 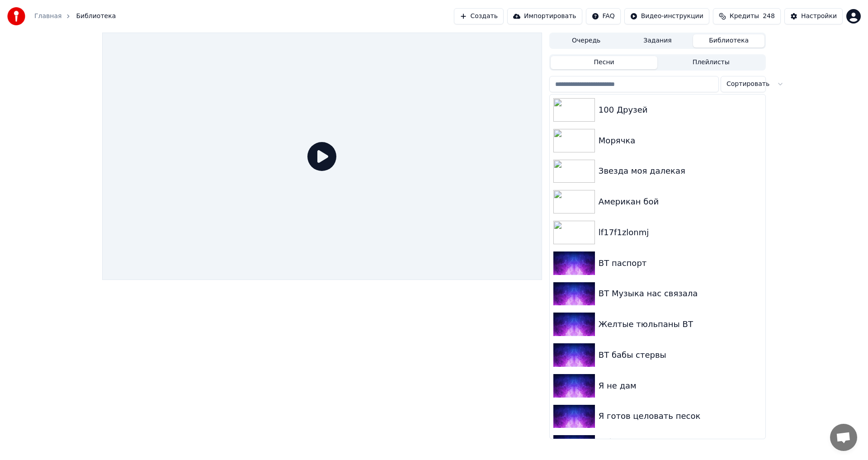 I want to click on div: 100 Друзей, so click(x=680, y=110).